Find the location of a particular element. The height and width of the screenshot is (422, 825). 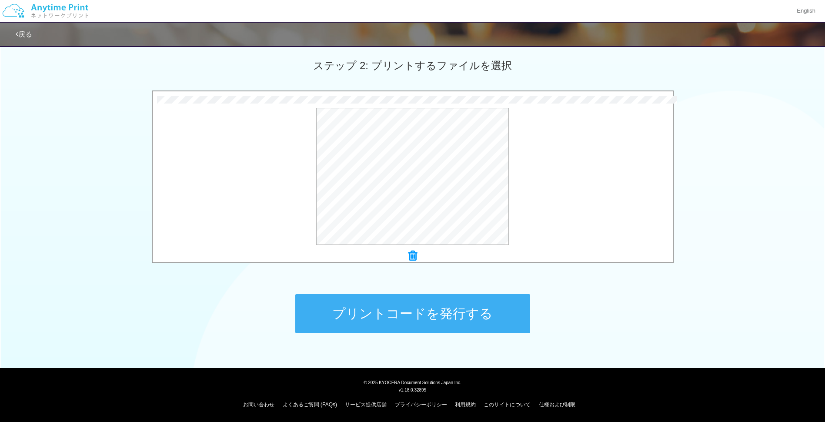

span: © 2025 KYOCERA Document Solutions Japan Inc. is located at coordinates (412, 382).